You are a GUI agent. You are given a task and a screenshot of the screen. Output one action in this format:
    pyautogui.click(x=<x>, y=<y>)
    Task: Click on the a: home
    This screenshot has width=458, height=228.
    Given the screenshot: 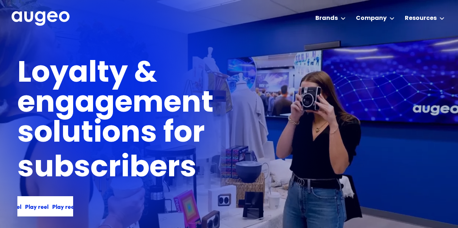 What is the action you would take?
    pyautogui.click(x=41, y=19)
    